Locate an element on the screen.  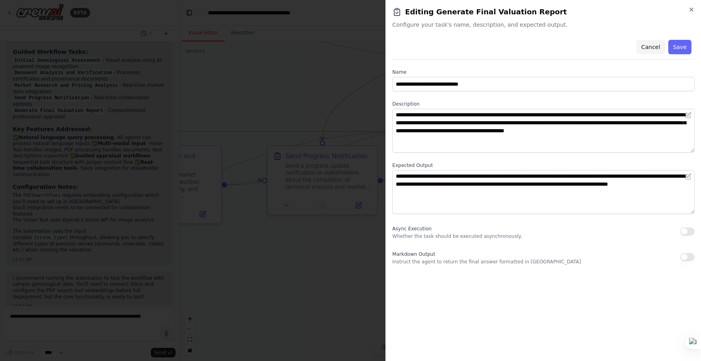
span: Configure your task's name, description, and expected output. is located at coordinates (543, 25).